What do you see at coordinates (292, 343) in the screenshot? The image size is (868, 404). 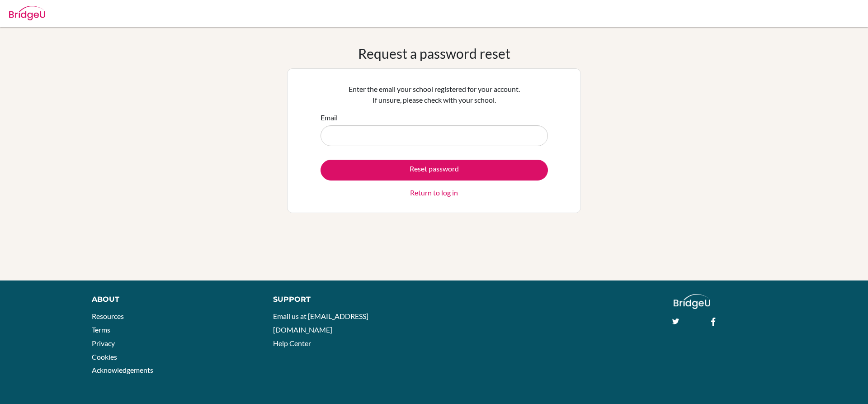 I see `a: Help Center` at bounding box center [292, 343].